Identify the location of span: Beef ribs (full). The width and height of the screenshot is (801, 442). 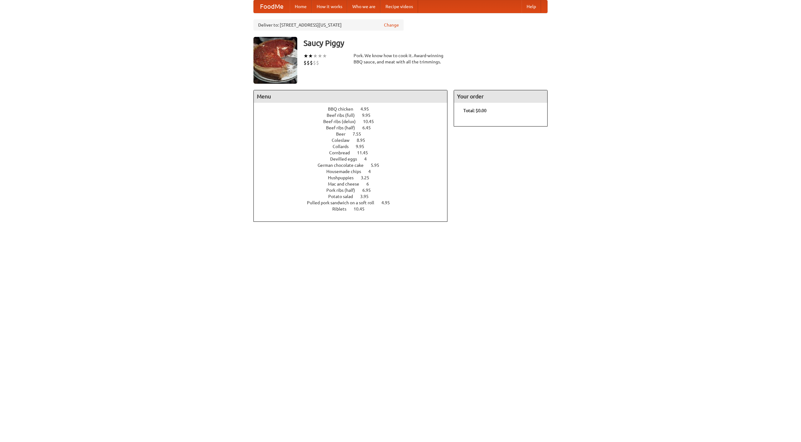
(344, 115).